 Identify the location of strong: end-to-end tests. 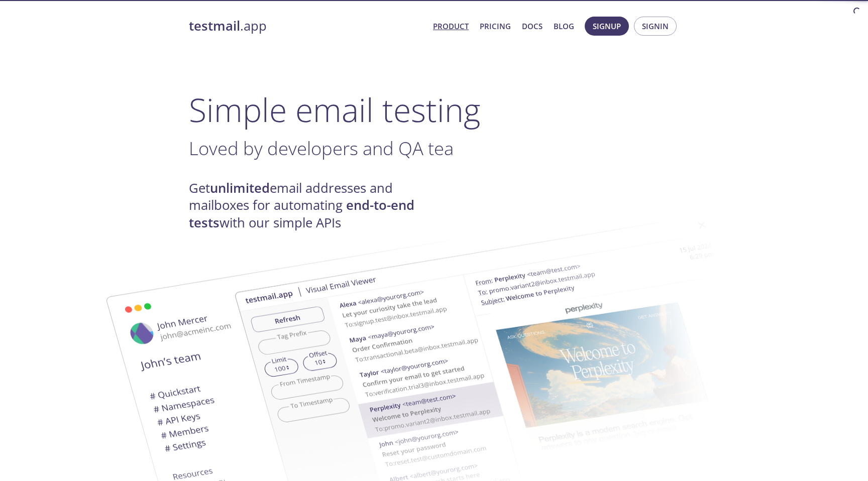
(301, 213).